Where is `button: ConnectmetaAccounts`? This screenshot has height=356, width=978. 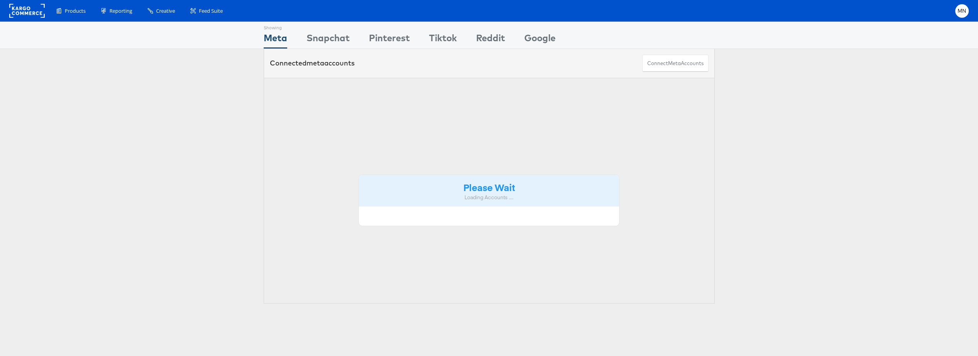 button: ConnectmetaAccounts is located at coordinates (675, 63).